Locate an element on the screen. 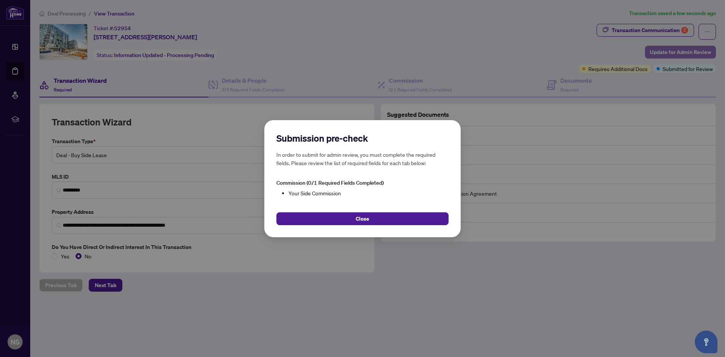 The image size is (725, 357). button: Open asap is located at coordinates (706, 342).